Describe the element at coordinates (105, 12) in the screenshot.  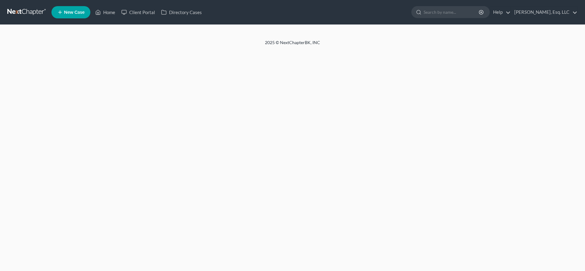
I see `a: Home` at that location.